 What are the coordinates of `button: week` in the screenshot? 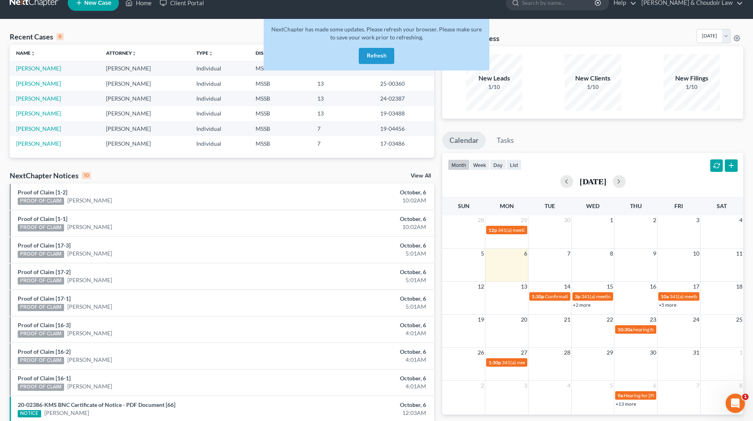 It's located at (479, 165).